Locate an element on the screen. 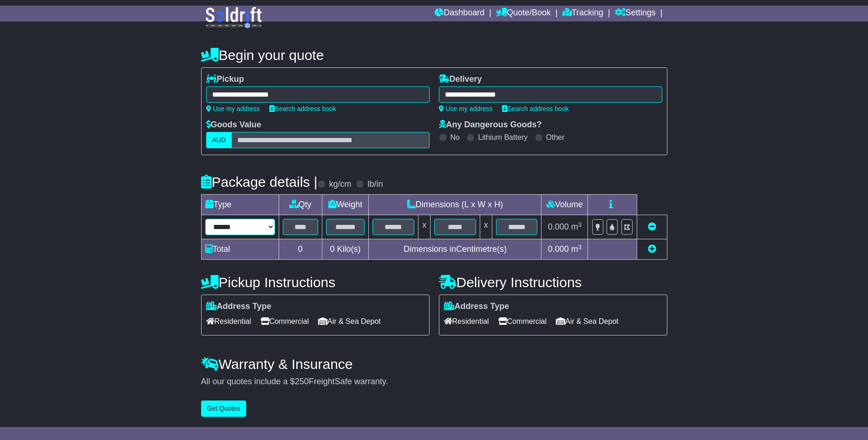  td: Dimensions (L x W x H) is located at coordinates (456, 205).